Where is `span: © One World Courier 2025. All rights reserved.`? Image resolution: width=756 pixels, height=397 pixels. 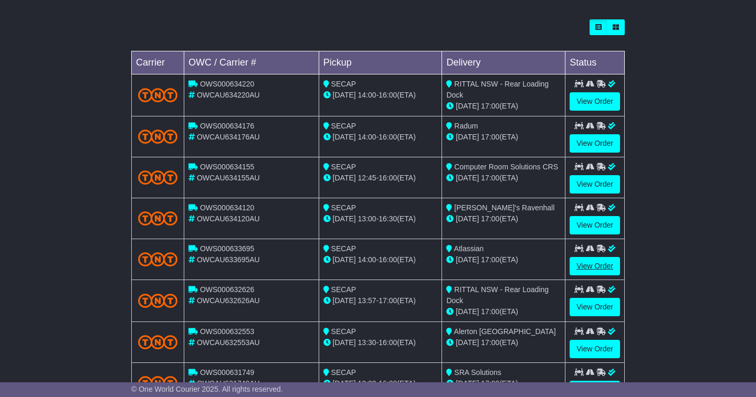 span: © One World Courier 2025. All rights reserved. is located at coordinates (207, 389).